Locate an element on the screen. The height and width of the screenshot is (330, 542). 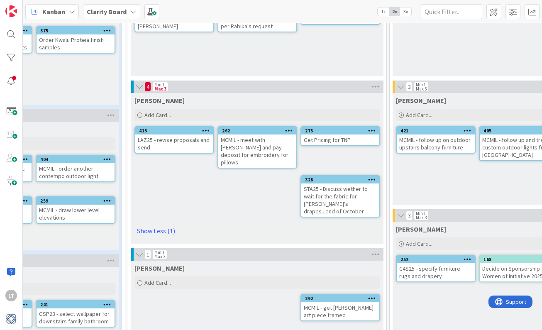
div: 259MCMIL - draw lower level elevations is located at coordinates (76, 210).